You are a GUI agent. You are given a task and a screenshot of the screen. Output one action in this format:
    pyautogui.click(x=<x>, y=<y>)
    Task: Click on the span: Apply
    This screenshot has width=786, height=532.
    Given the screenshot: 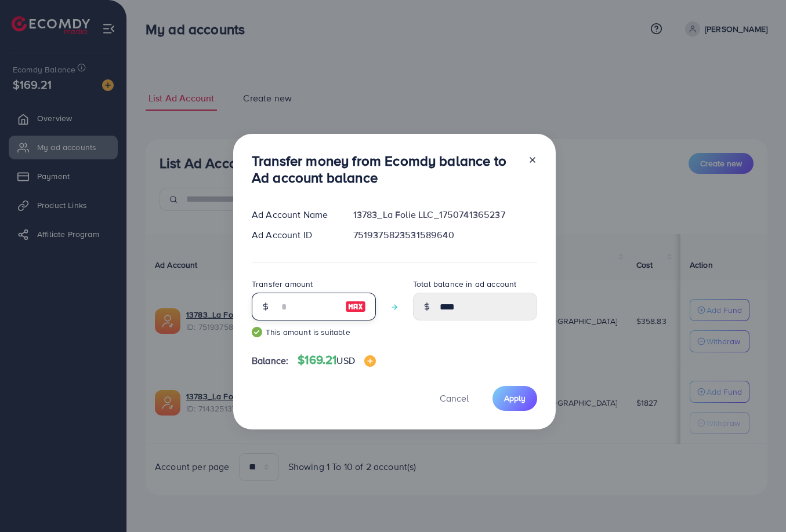 What is the action you would take?
    pyautogui.click(x=514, y=399)
    